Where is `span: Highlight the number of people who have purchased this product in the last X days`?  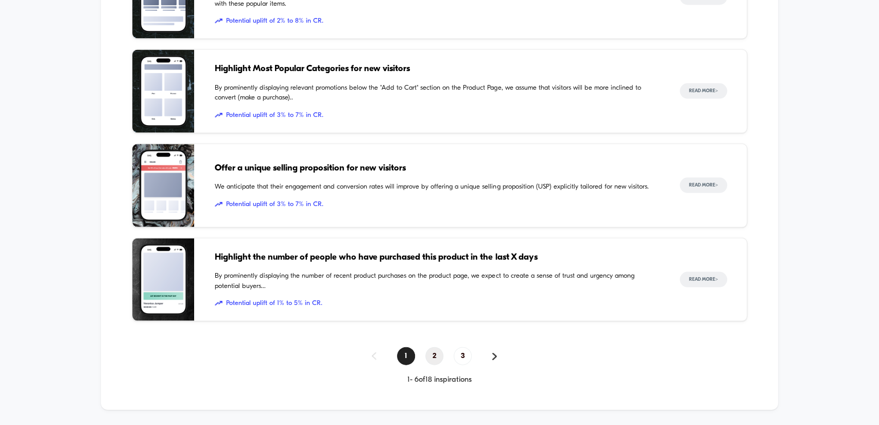
span: Highlight the number of people who have purchased this product in the last X days is located at coordinates (436, 257).